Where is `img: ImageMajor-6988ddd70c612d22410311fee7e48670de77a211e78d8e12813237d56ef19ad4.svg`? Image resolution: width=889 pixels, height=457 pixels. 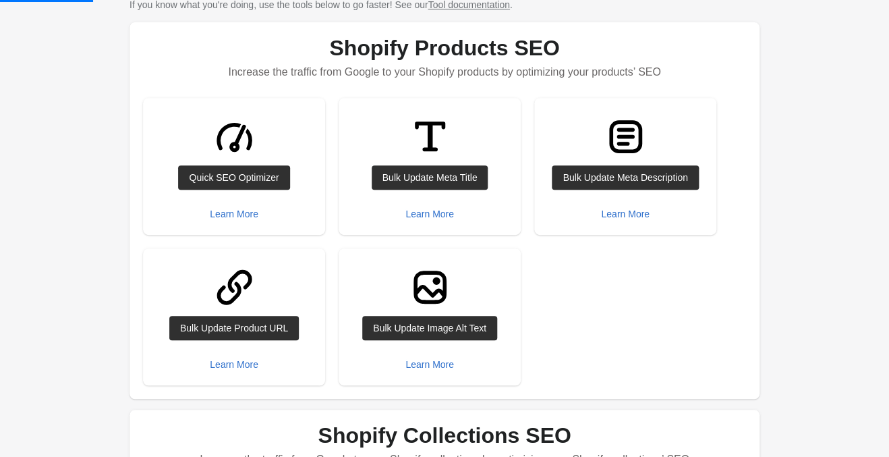
img: ImageMajor-6988ddd70c612d22410311fee7e48670de77a211e78d8e12813237d56ef19ad4.svg is located at coordinates (430, 287).